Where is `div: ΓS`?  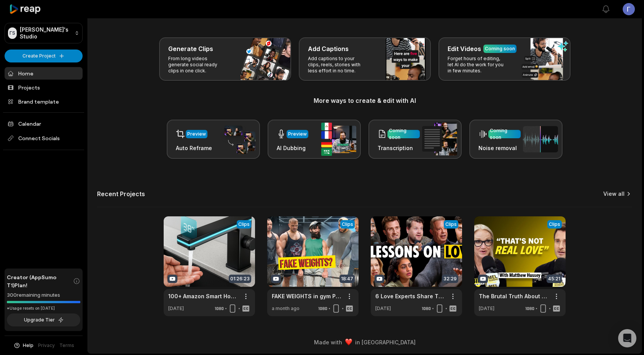
div: ΓS is located at coordinates (12, 33).